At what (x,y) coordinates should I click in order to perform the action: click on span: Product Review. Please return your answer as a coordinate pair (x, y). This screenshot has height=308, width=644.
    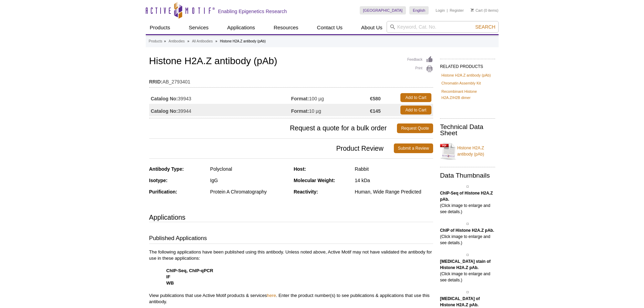
    Looking at the image, I should click on (271, 148).